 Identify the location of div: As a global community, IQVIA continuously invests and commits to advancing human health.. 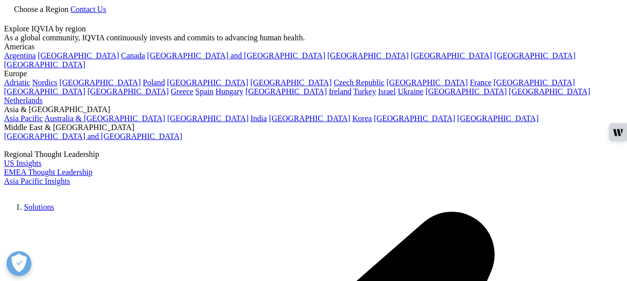
(313, 38).